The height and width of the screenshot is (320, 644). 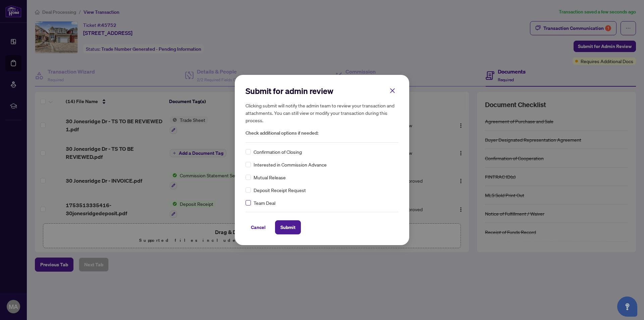 What do you see at coordinates (288, 227) in the screenshot?
I see `span: Submit` at bounding box center [288, 227].